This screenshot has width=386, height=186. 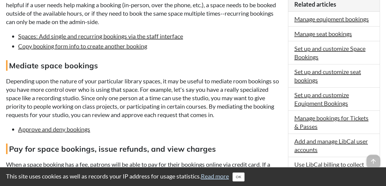 I want to click on a: Manage seat bookings, so click(x=323, y=34).